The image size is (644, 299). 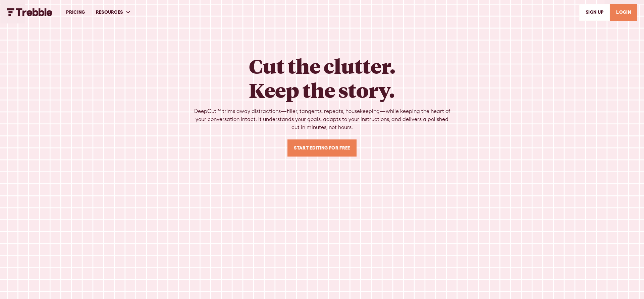 I want to click on a: PRICING, so click(x=75, y=12).